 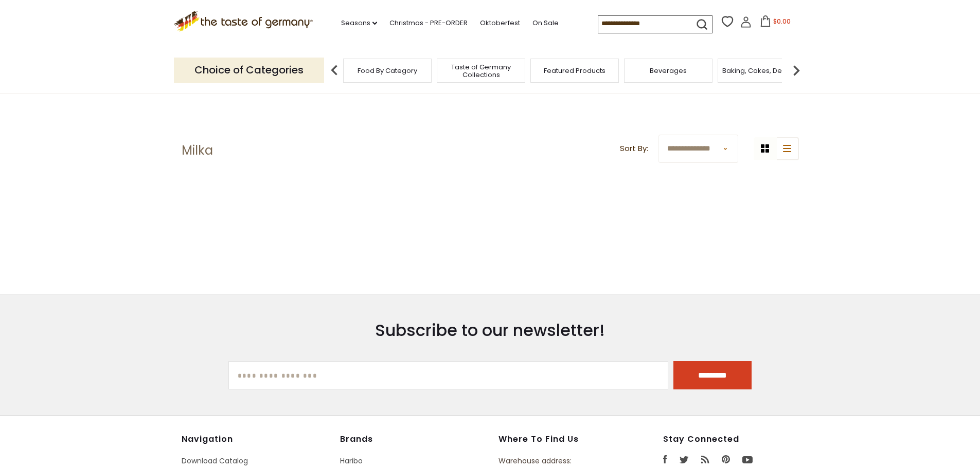 What do you see at coordinates (557, 439) in the screenshot?
I see `h4: Where to find us` at bounding box center [557, 439].